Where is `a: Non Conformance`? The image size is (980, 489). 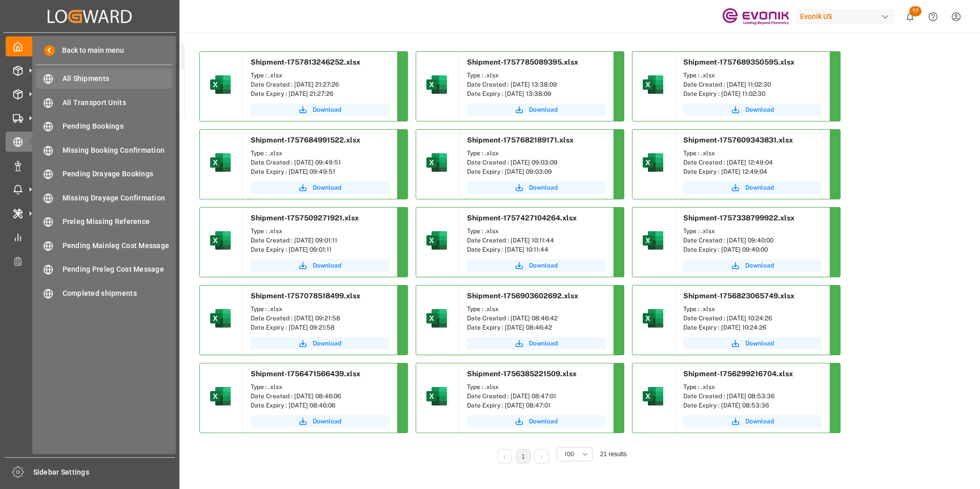 a: Non Conformance is located at coordinates (89, 165).